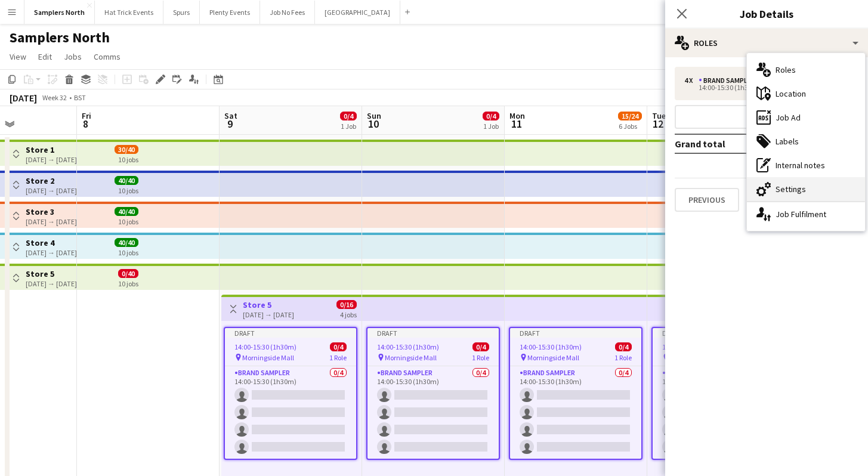  What do you see at coordinates (729, 81) in the screenshot?
I see `div: Brand Sampler` at bounding box center [729, 81].